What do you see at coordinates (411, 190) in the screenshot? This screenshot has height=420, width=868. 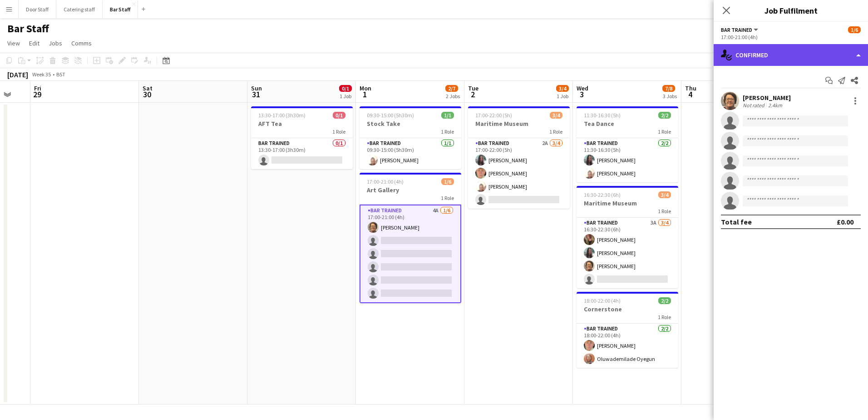 I see `h3: Art Gallery` at bounding box center [411, 190].